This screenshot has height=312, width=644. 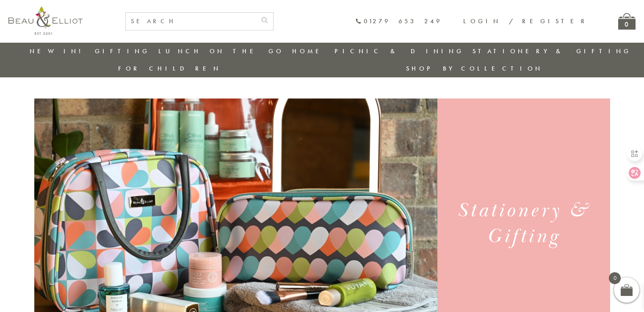 I want to click on a: Lunch On The Go, so click(x=221, y=51).